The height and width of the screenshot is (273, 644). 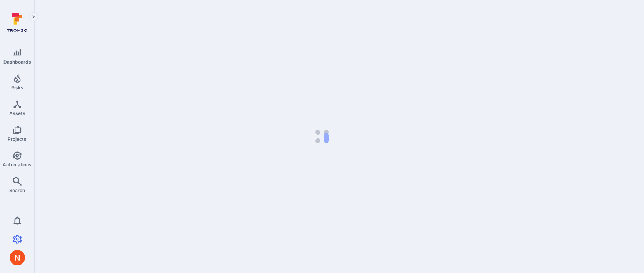 I want to click on span: Automations, so click(x=17, y=164).